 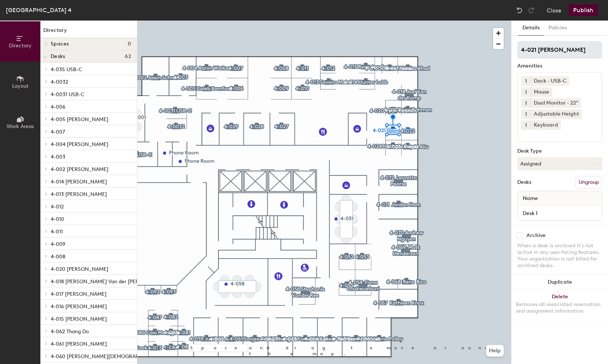 What do you see at coordinates (530, 199) in the screenshot?
I see `span: Name` at bounding box center [530, 199].